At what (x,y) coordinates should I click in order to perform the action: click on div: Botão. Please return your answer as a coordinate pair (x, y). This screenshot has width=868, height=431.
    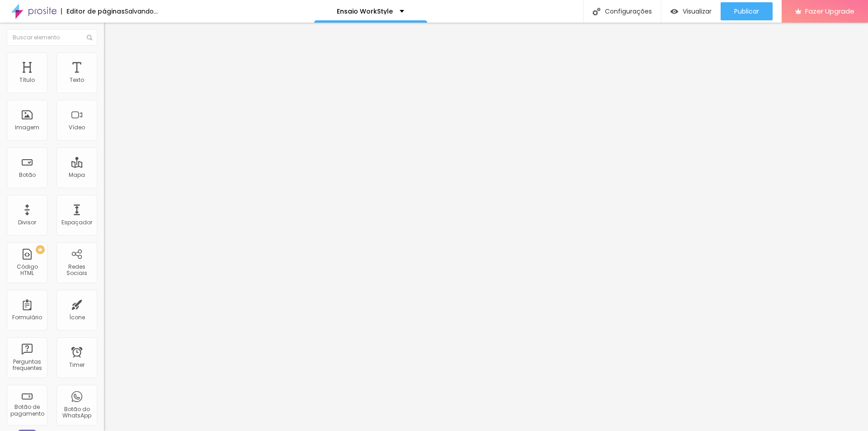
    Looking at the image, I should click on (27, 175).